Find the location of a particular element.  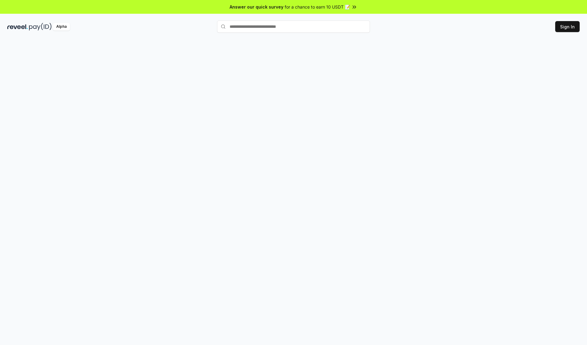

img: pay_id is located at coordinates (40, 27).